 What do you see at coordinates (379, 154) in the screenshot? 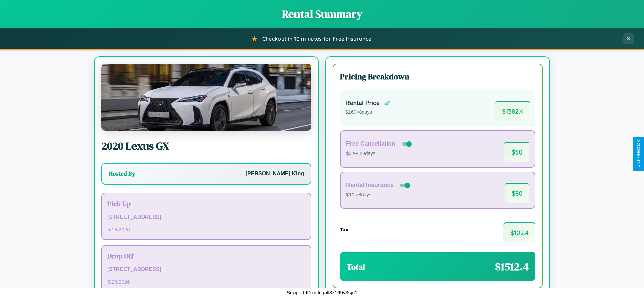
I see `p: $3.99 × 8 days` at bounding box center [379, 154].